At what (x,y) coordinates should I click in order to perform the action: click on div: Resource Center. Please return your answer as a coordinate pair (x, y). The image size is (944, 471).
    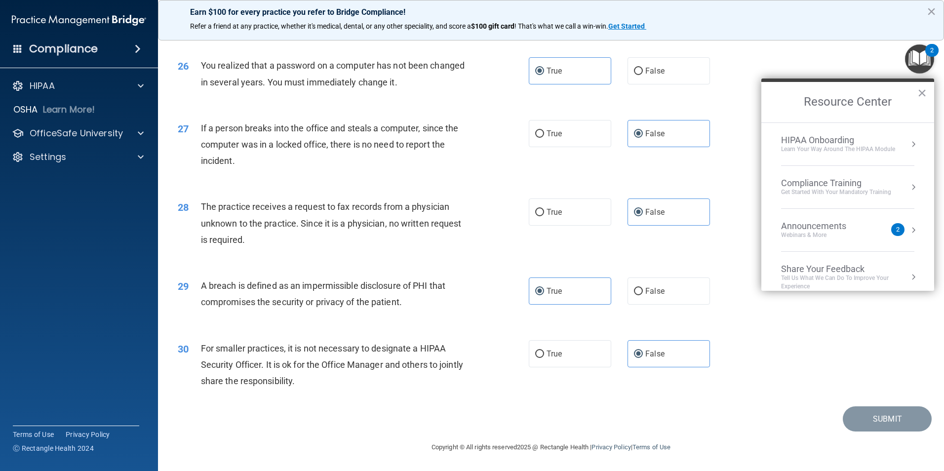
    Looking at the image, I should click on (847, 185).